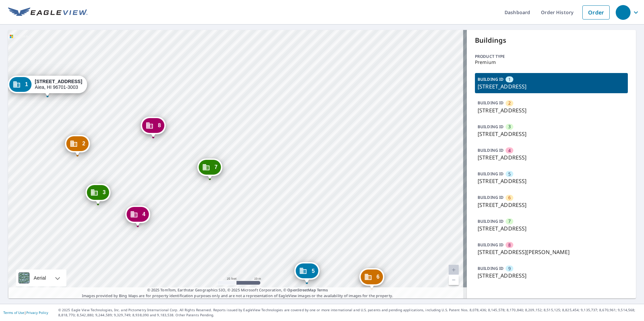 The image size is (644, 321). Describe the element at coordinates (454, 270) in the screenshot. I see `a: Current Level 20, Zoom In Disabled` at that location.